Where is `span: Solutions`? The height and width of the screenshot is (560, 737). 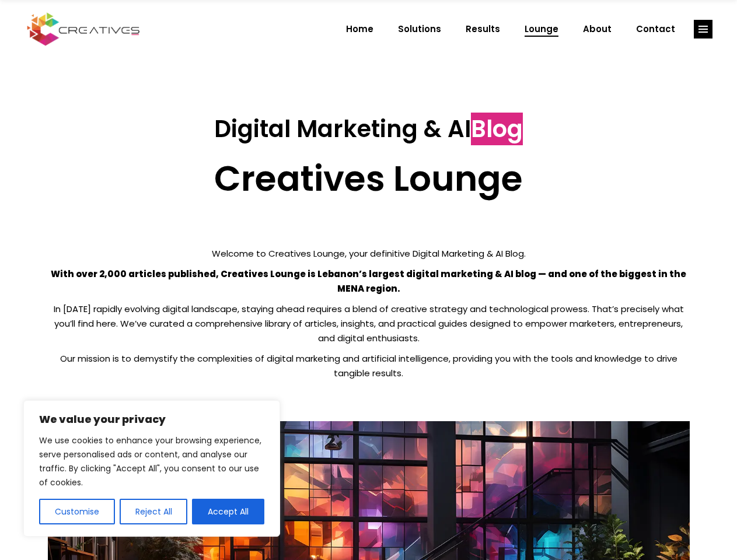 span: Solutions is located at coordinates (420, 29).